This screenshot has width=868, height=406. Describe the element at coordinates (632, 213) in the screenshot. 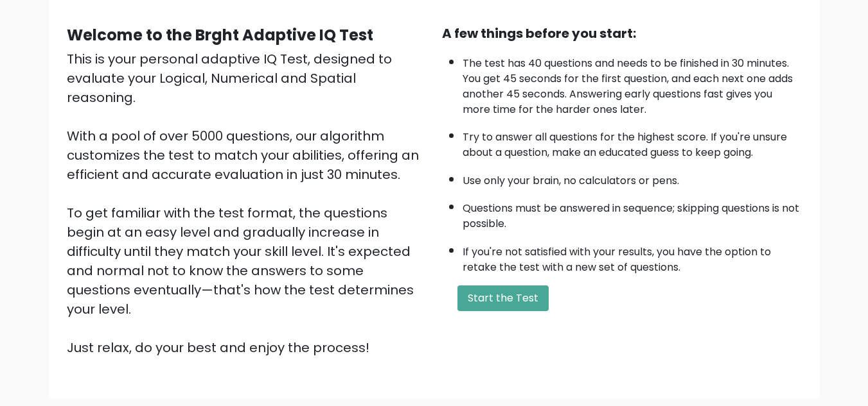

I see `li: Questions must be answered in sequence; skipping questions is not possible.` at that location.